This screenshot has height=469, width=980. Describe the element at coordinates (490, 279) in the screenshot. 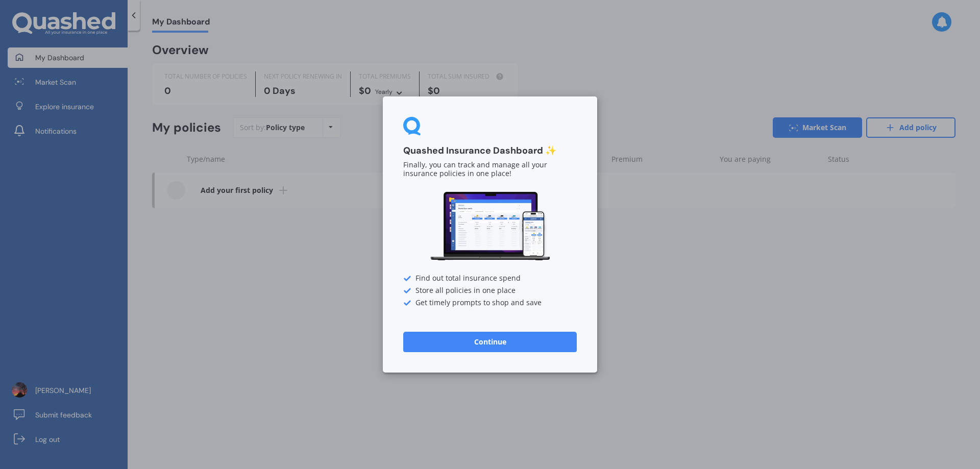

I see `div: Find out total insurance spend` at that location.